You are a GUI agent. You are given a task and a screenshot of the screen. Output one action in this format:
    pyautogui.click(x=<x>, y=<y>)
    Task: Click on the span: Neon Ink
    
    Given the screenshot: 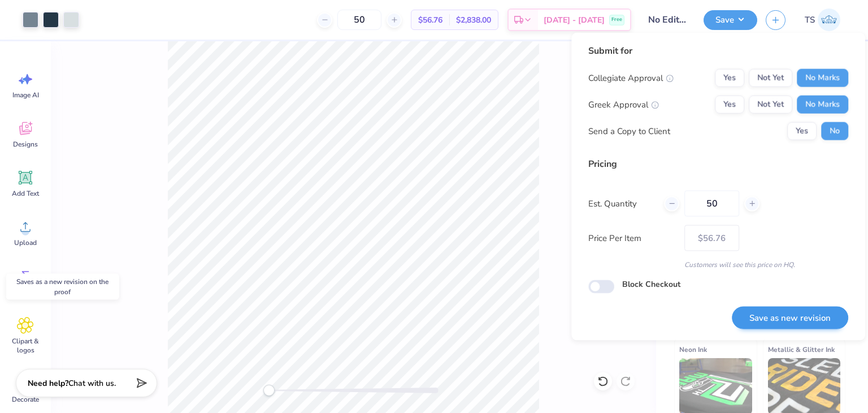 What is the action you would take?
    pyautogui.click(x=693, y=349)
    